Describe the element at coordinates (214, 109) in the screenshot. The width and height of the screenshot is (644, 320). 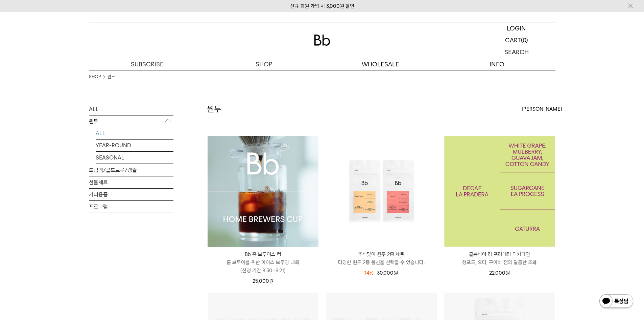
I see `h2: 원두` at that location.